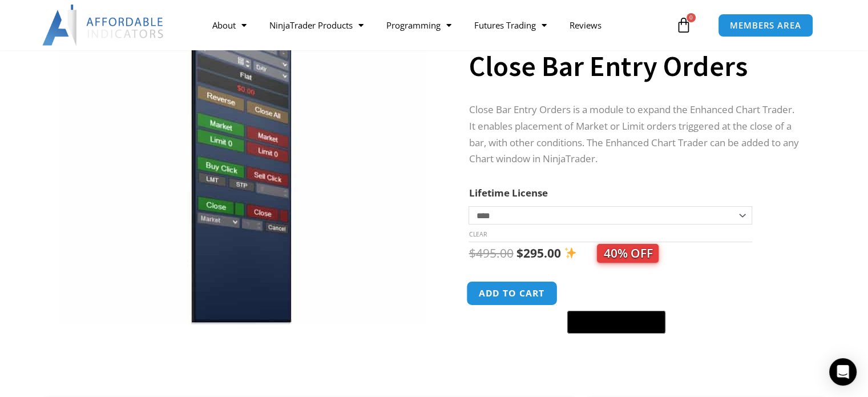 The image size is (868, 397). What do you see at coordinates (512, 293) in the screenshot?
I see `button: Add to cart` at bounding box center [512, 293].